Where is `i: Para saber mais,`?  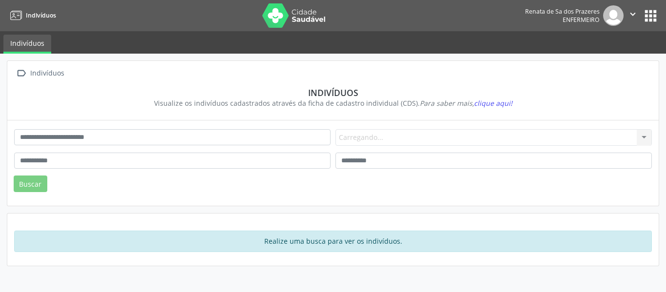 i: Para saber mais, is located at coordinates (466, 103).